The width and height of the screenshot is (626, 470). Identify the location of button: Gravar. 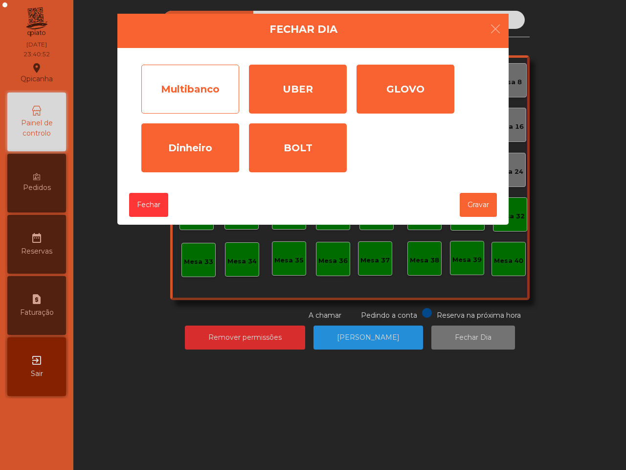
(478, 204).